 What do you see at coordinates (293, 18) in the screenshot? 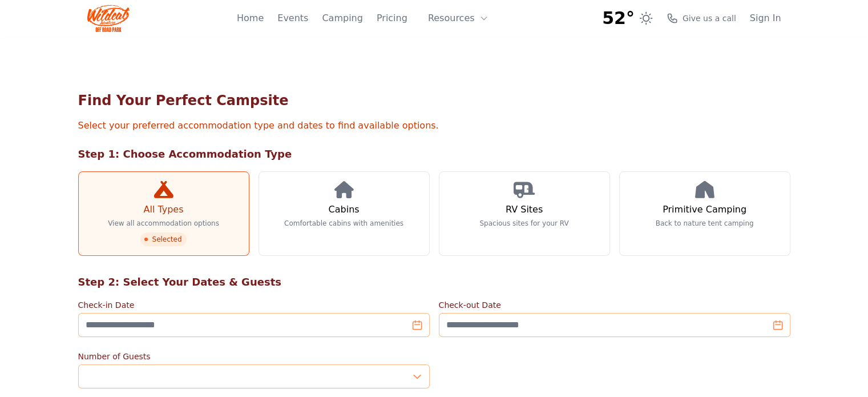
I see `a: Events` at bounding box center [293, 18].